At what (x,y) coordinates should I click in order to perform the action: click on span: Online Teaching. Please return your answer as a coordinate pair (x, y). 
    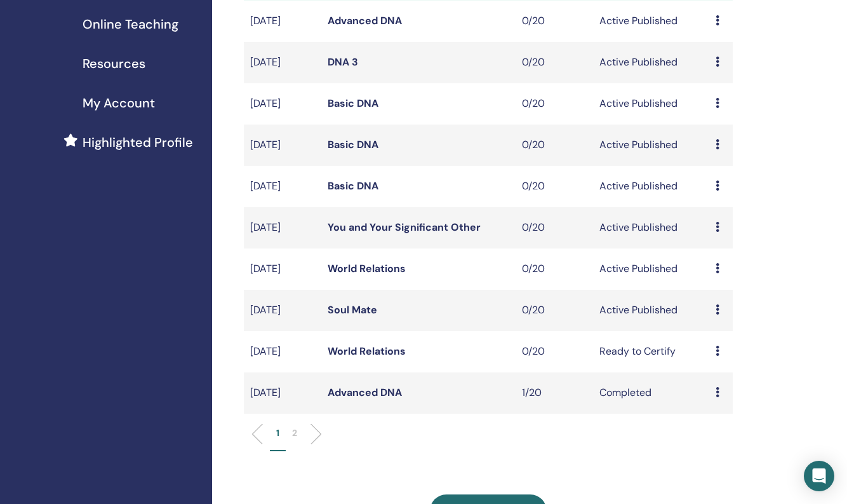
    Looking at the image, I should click on (130, 24).